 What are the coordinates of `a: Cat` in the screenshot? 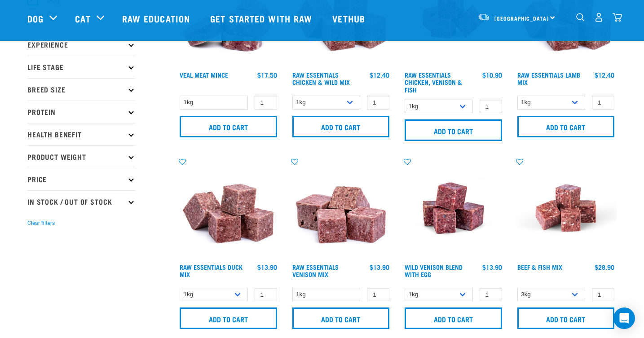 It's located at (82, 18).